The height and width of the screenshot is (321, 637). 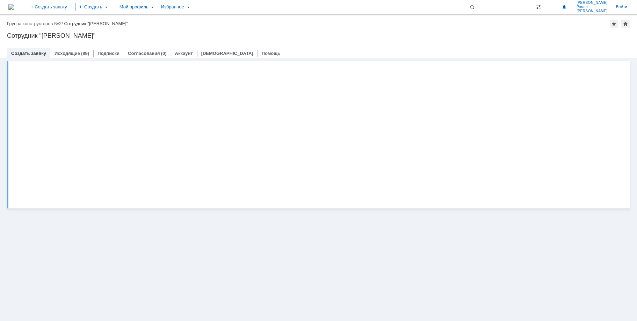 What do you see at coordinates (592, 7) in the screenshot?
I see `span: Роман` at bounding box center [592, 7].